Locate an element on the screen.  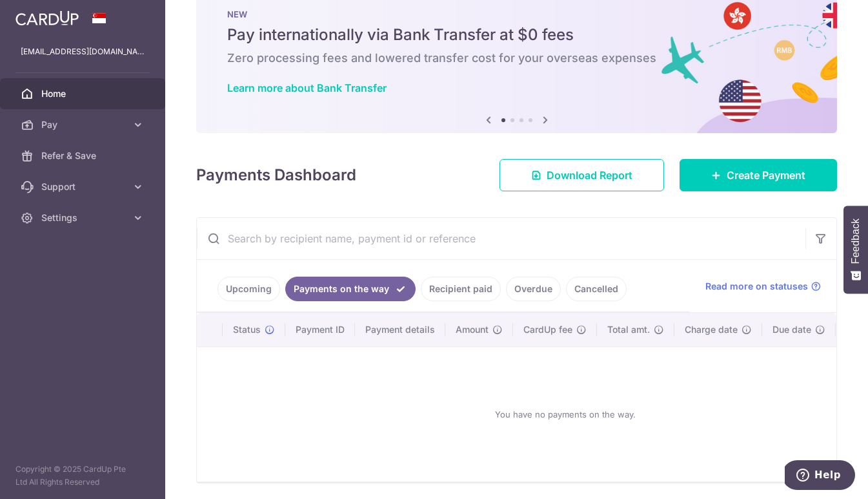
a: Cancelled is located at coordinates (596, 289).